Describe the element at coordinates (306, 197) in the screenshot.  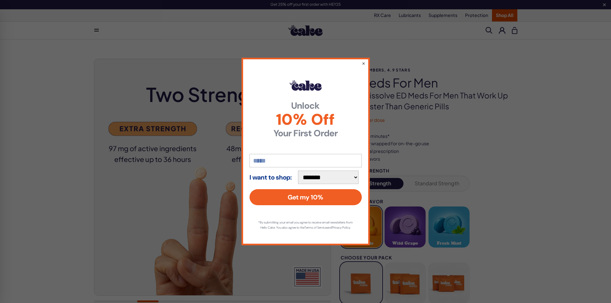
I see `button: Get my 10%` at that location.